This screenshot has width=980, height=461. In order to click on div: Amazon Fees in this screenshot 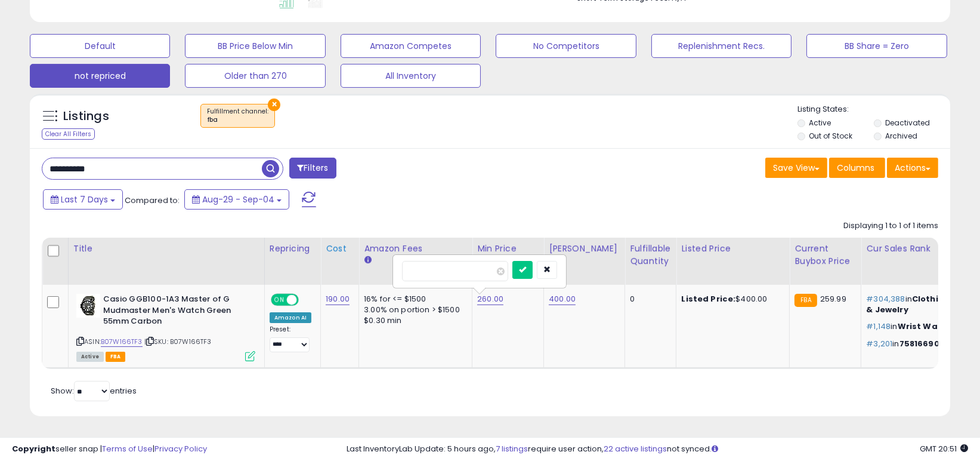, I will do `click(416, 248)`.